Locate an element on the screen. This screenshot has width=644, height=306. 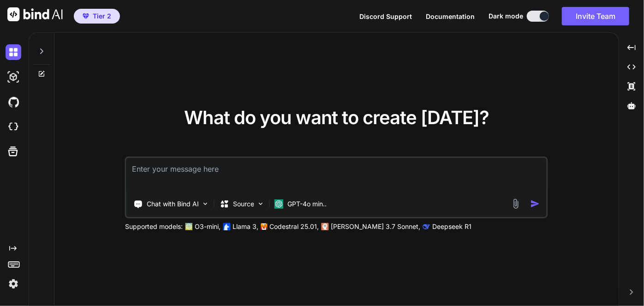
p: Llama 3, is located at coordinates (245, 227).